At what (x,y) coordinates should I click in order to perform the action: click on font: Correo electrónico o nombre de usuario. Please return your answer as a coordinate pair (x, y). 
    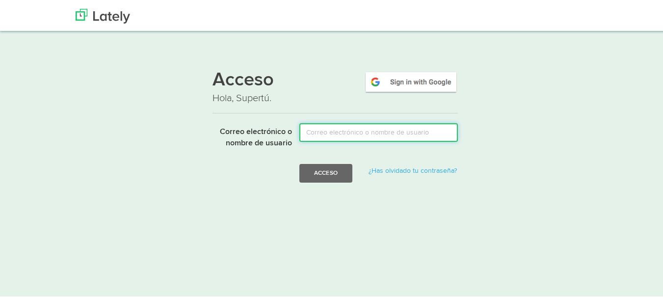
    Looking at the image, I should click on (256, 136).